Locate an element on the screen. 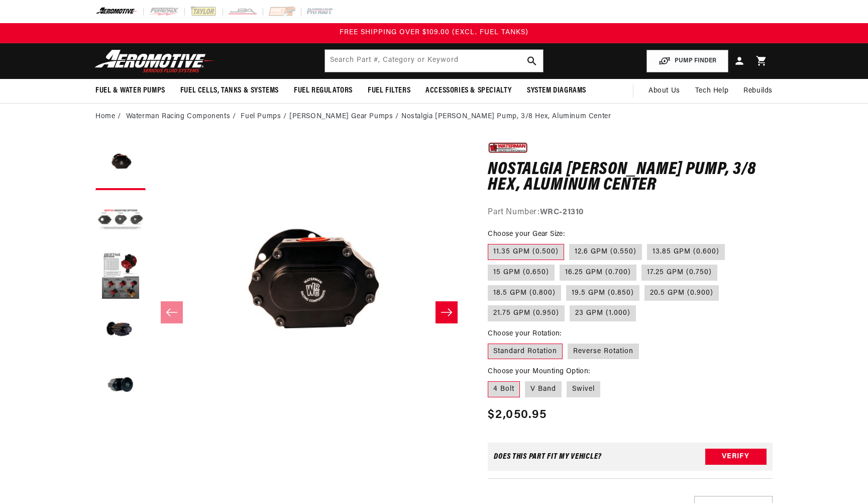 This screenshot has height=503, width=868. strong: WRC-21310 is located at coordinates (562, 213).